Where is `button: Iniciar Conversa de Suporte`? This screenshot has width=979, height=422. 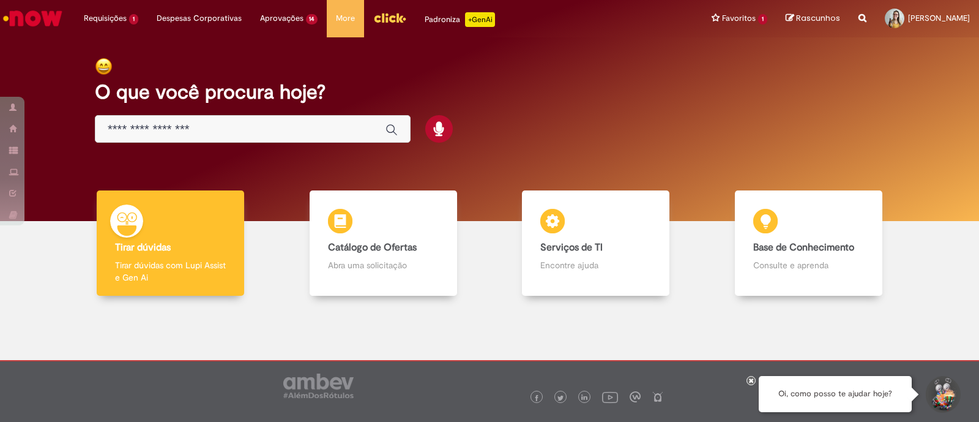
button: Iniciar Conversa de Suporte is located at coordinates (943, 394).